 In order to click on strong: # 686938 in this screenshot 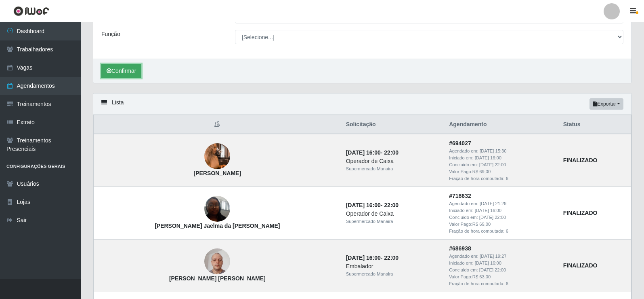, I will do `click(460, 248)`.